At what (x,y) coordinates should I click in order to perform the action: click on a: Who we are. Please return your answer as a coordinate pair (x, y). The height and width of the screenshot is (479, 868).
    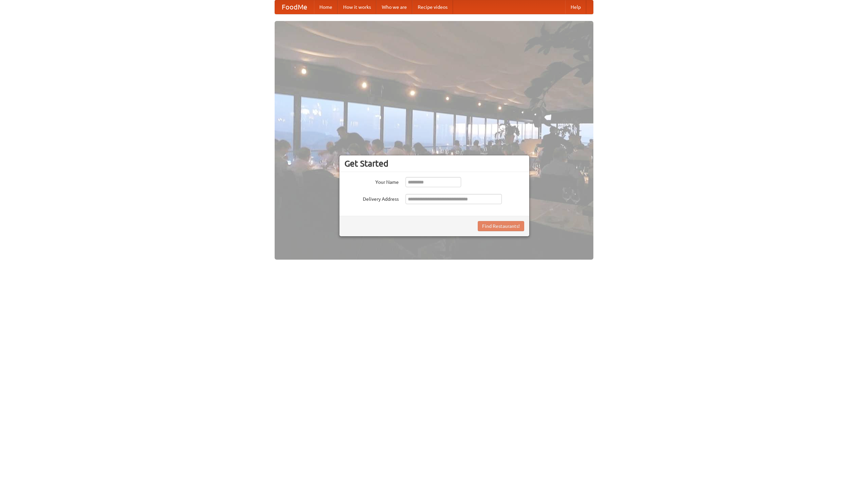
    Looking at the image, I should click on (394, 7).